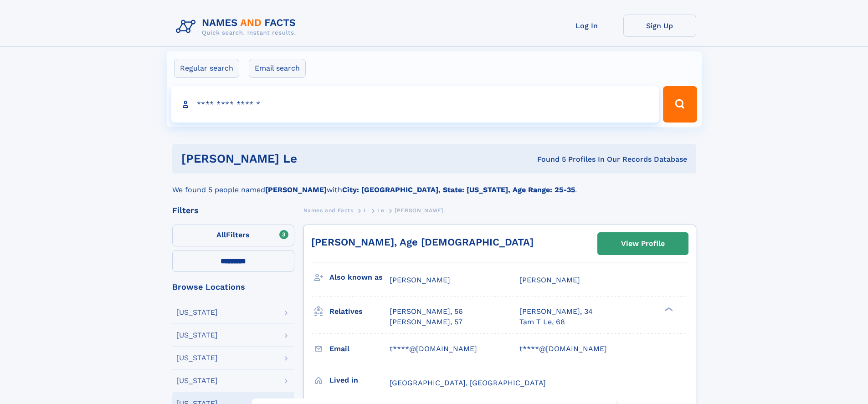 Image resolution: width=868 pixels, height=404 pixels. Describe the element at coordinates (329, 210) in the screenshot. I see `a: Names and Facts` at that location.